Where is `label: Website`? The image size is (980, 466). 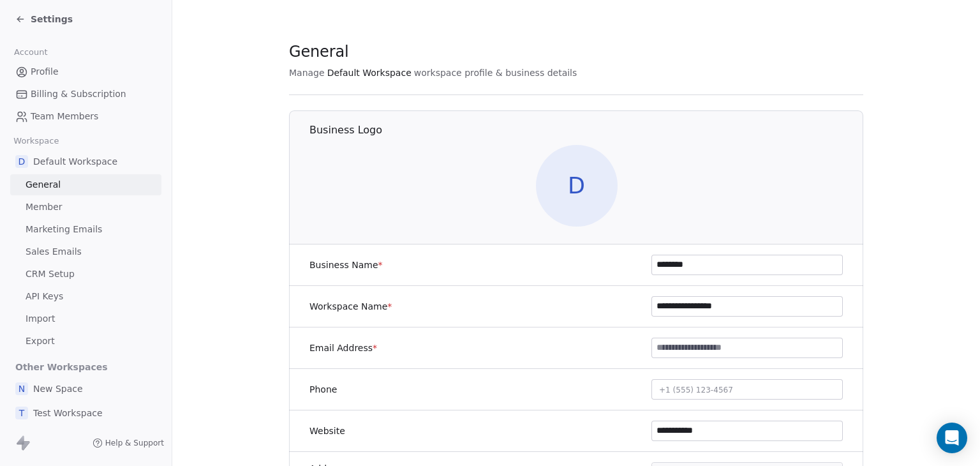
label: Website is located at coordinates (327, 431).